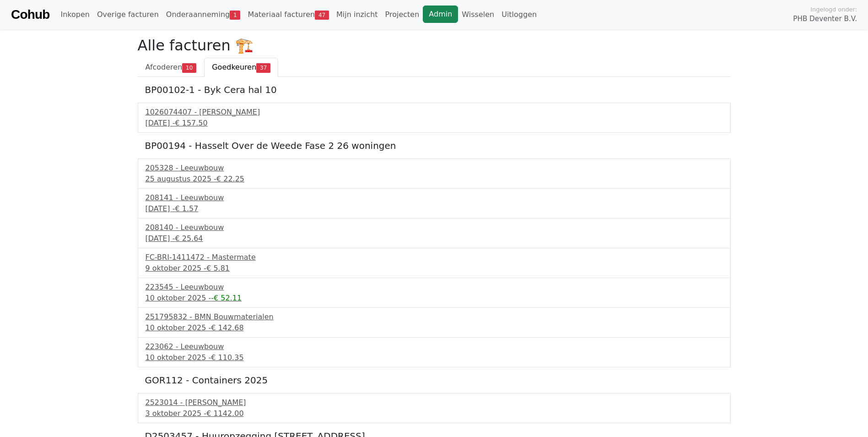  What do you see at coordinates (825, 19) in the screenshot?
I see `span: PHB Deventer B.V.` at bounding box center [825, 19].